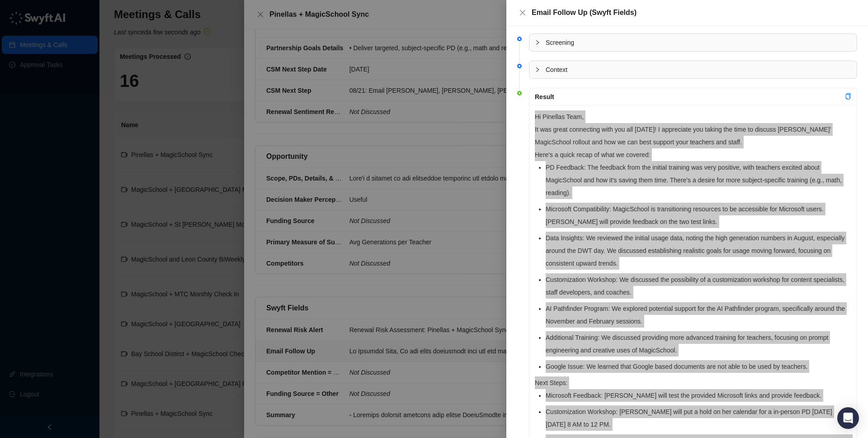  What do you see at coordinates (693, 155) in the screenshot?
I see `p: Here's a quick recap of what we covered:` at bounding box center [693, 155].